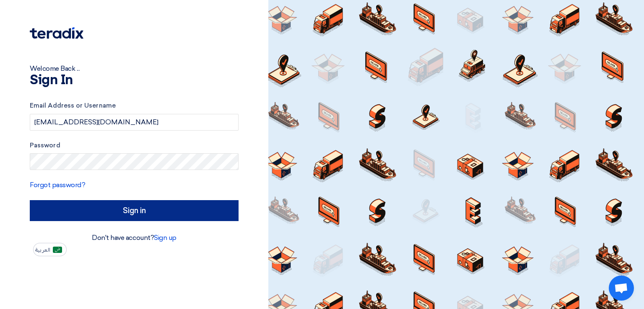 The height and width of the screenshot is (309, 644). Describe the element at coordinates (57, 185) in the screenshot. I see `a: Forgot password?` at that location.